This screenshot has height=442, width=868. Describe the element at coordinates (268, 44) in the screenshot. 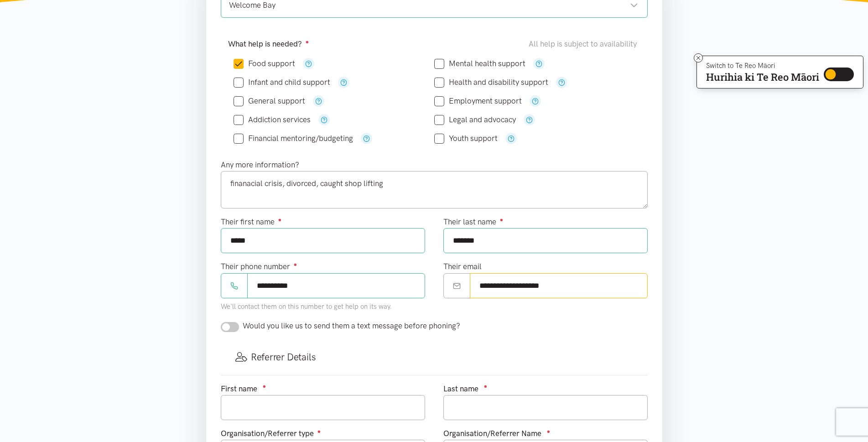

I see `label: What help is needed?` at that location.